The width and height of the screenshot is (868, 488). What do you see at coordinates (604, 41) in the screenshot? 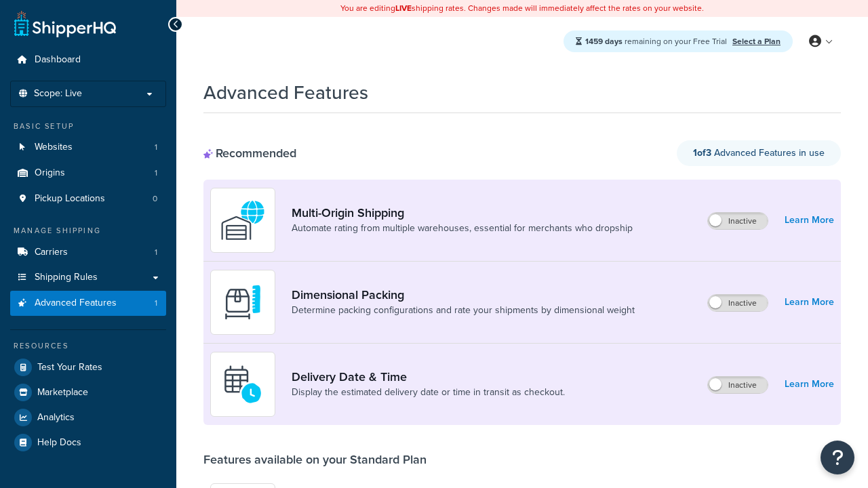
I see `strong: 1459 days` at bounding box center [604, 41].